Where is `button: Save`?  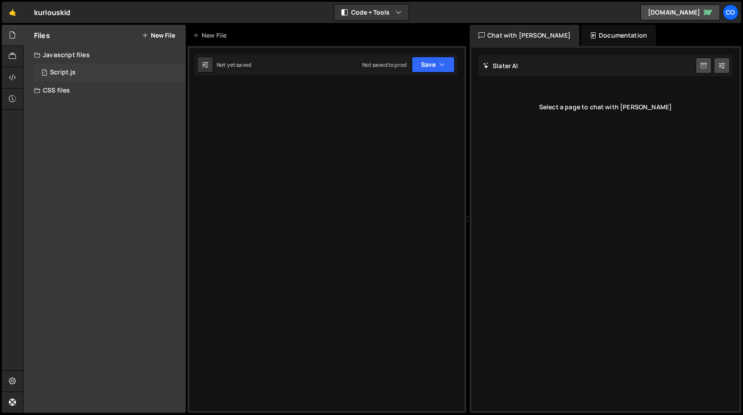 button: Save is located at coordinates (433, 65).